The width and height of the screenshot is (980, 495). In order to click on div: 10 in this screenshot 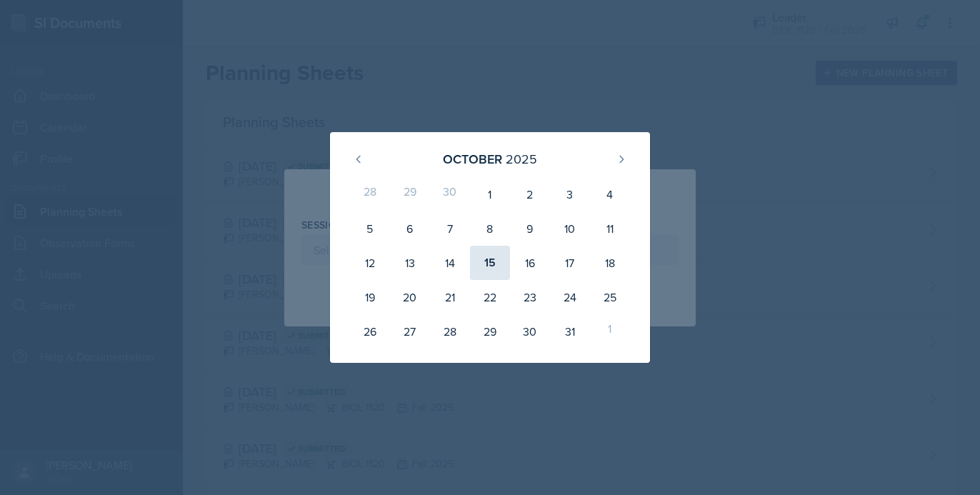, I will do `click(570, 228)`.